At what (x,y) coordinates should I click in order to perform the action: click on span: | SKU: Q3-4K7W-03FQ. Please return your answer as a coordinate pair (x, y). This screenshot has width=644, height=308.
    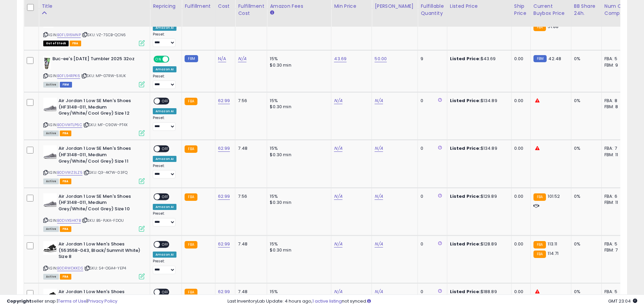
    Looking at the image, I should click on (106, 172).